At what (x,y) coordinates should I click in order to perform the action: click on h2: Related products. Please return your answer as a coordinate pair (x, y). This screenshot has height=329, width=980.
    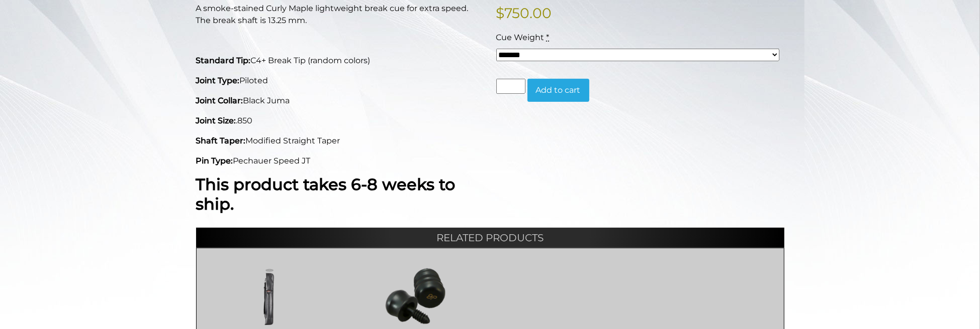
    Looking at the image, I should click on (490, 238).